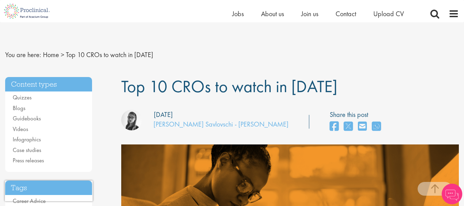 Image resolution: width=464 pixels, height=206 pixels. Describe the element at coordinates (48, 84) in the screenshot. I see `h3: Content types` at that location.